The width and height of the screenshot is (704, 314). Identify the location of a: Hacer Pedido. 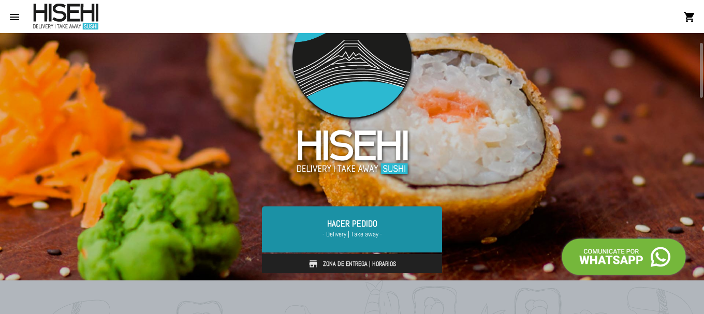
(352, 229).